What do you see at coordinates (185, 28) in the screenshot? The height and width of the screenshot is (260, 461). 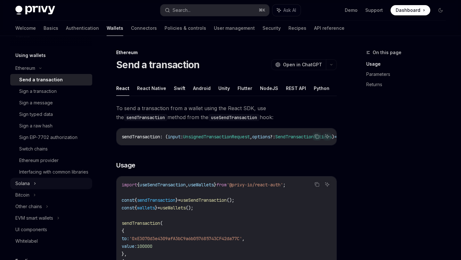 I see `a: Policies & controls` at bounding box center [185, 28].